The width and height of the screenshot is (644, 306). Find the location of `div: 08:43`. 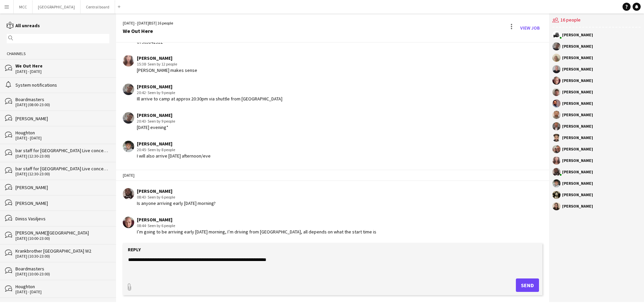

div: 08:43 is located at coordinates (176, 197).